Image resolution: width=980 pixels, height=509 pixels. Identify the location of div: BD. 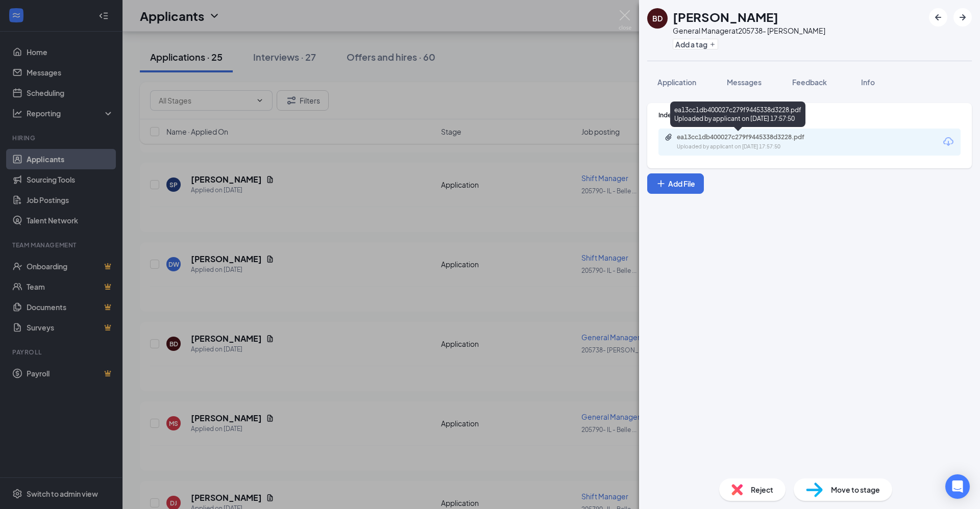
(657, 18).